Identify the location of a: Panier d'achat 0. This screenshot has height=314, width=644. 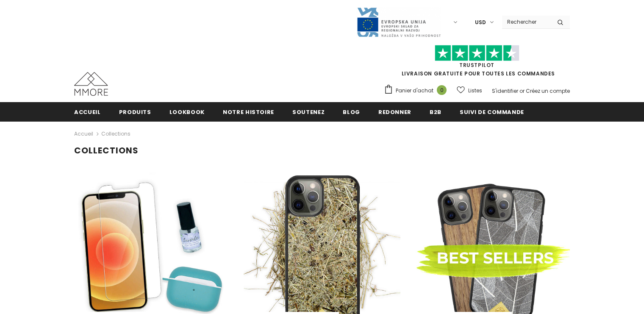
(418, 91).